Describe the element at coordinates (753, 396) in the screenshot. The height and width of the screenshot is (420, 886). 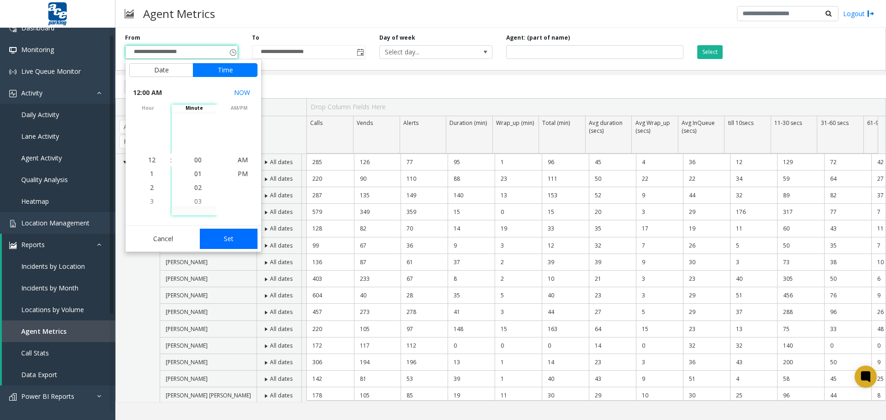
I see `td: 25` at that location.